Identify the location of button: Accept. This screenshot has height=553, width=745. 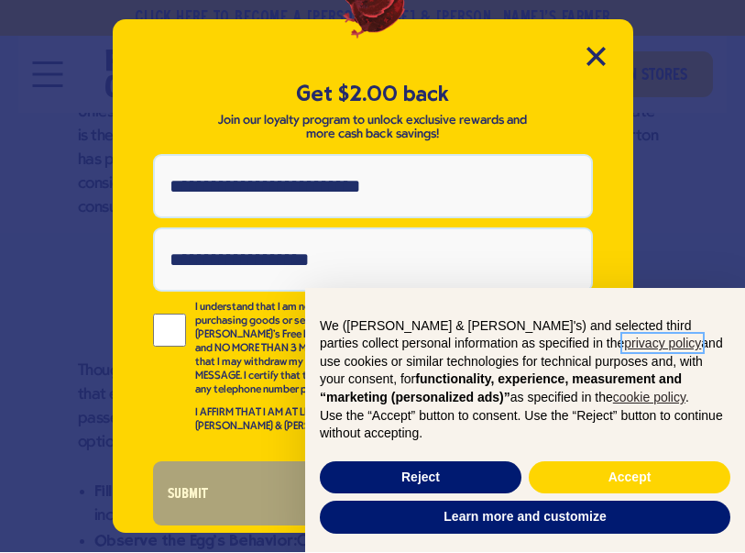
(630, 478).